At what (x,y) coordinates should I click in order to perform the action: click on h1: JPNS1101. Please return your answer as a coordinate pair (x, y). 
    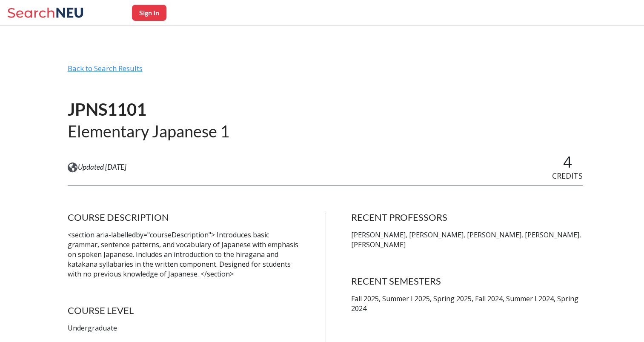
    Looking at the image, I should click on (148, 109).